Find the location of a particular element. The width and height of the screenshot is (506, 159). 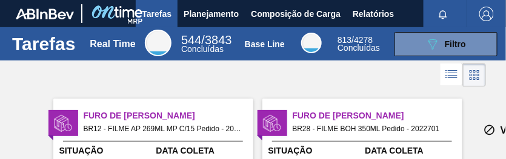

span: / 3843 is located at coordinates (206, 40).